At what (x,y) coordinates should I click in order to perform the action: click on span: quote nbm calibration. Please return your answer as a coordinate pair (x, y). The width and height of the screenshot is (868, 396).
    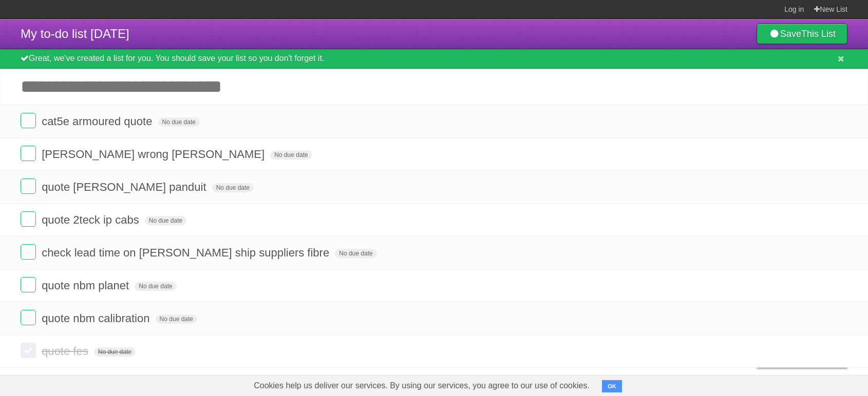
    Looking at the image, I should click on (97, 318).